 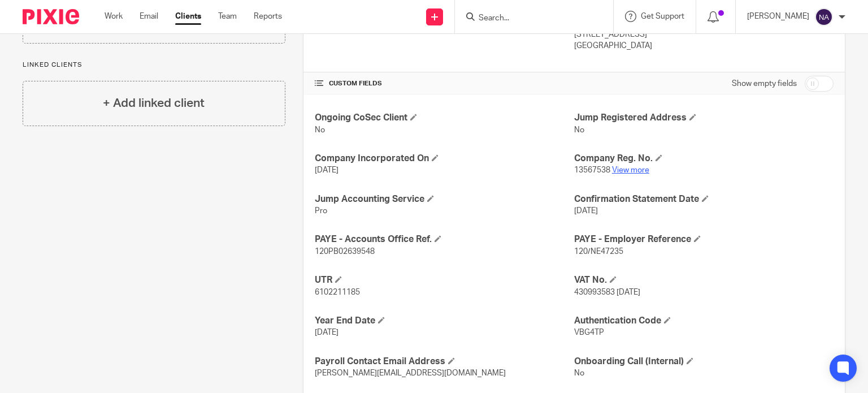 What do you see at coordinates (321, 211) in the screenshot?
I see `span: Pro` at bounding box center [321, 211].